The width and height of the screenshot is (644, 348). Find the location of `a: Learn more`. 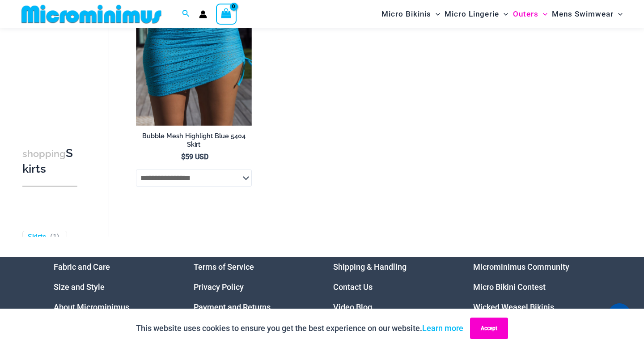

a: Learn more is located at coordinates (443, 328).